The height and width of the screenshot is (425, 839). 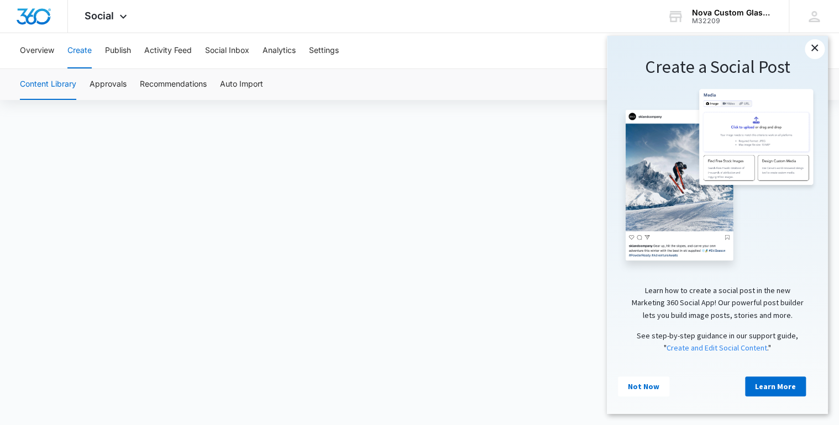 I want to click on button: Create, so click(x=80, y=51).